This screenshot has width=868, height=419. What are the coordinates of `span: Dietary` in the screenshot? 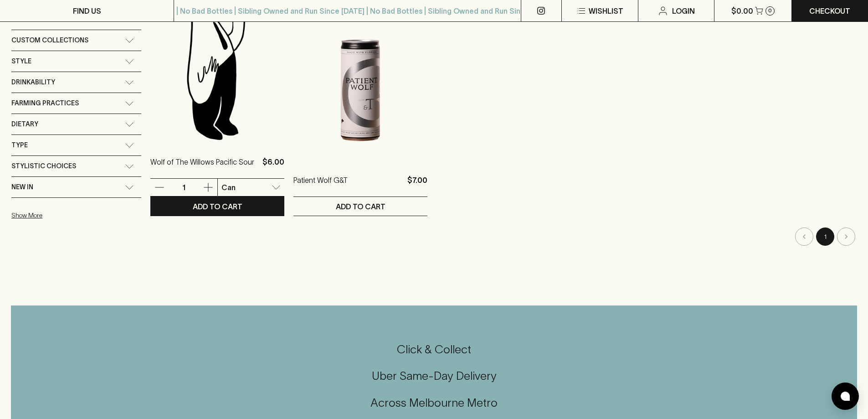 It's located at (24, 124).